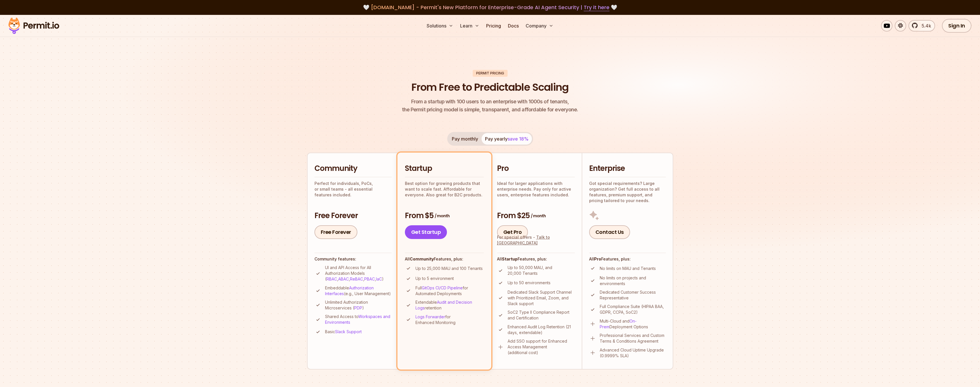  What do you see at coordinates (627, 192) in the screenshot?
I see `p: Got special requirements? Large organization? Get full access to all features, premium support, a...` at bounding box center [627, 192].